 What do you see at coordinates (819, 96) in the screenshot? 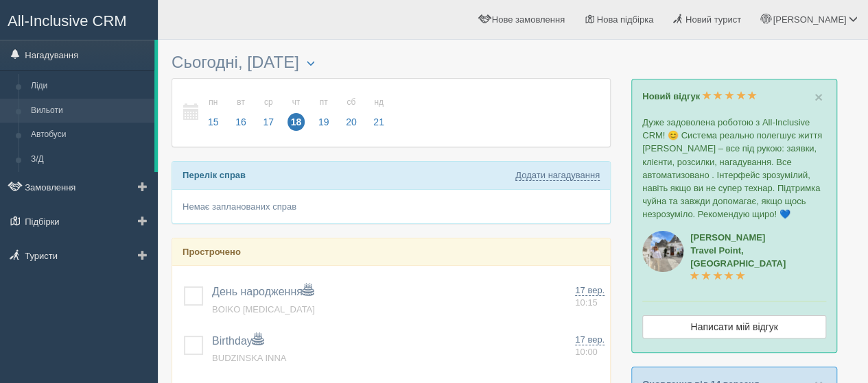
I see `button: Close` at bounding box center [819, 96].